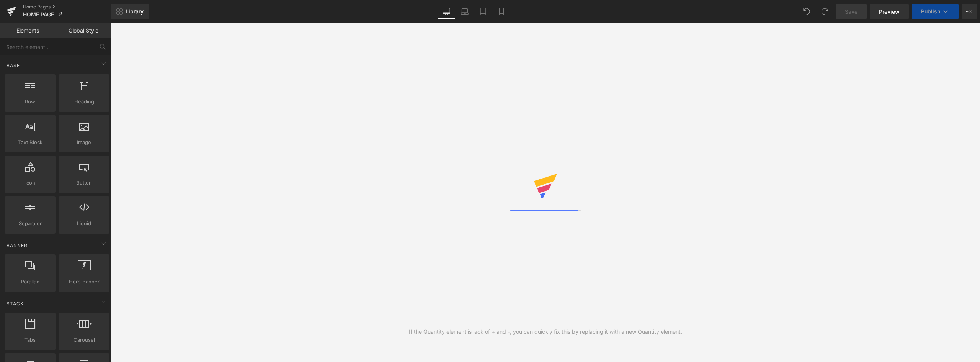  Describe the element at coordinates (545, 331) in the screenshot. I see `div: If the Quantity element is lack of + and -, you can quickly fix this by replacing it with a new Q...` at that location.